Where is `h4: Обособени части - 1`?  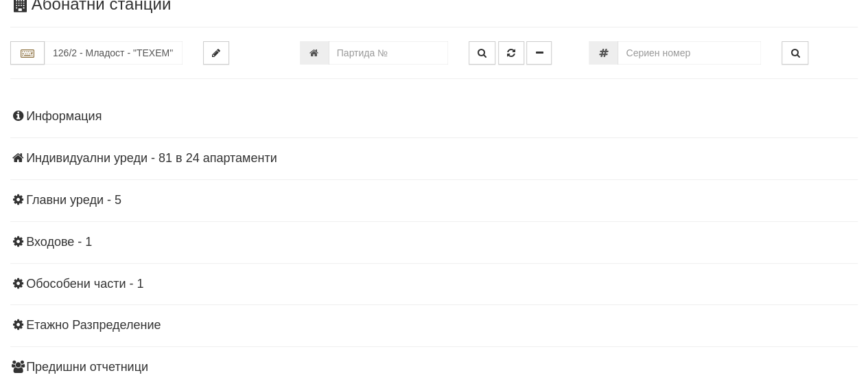 h4: Обособени части - 1 is located at coordinates (434, 284).